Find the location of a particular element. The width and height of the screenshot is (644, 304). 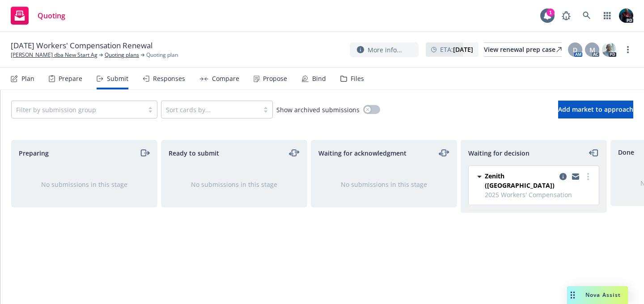

div: Submit is located at coordinates (118, 79).